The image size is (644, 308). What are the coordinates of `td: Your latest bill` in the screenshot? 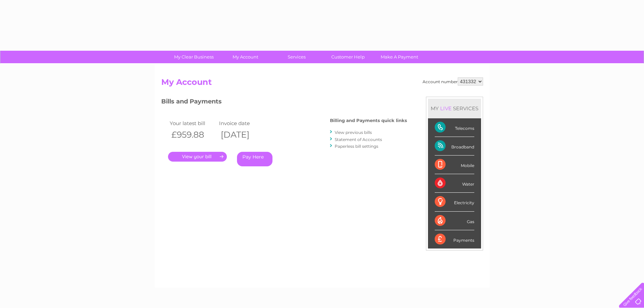 It's located at (193, 123).